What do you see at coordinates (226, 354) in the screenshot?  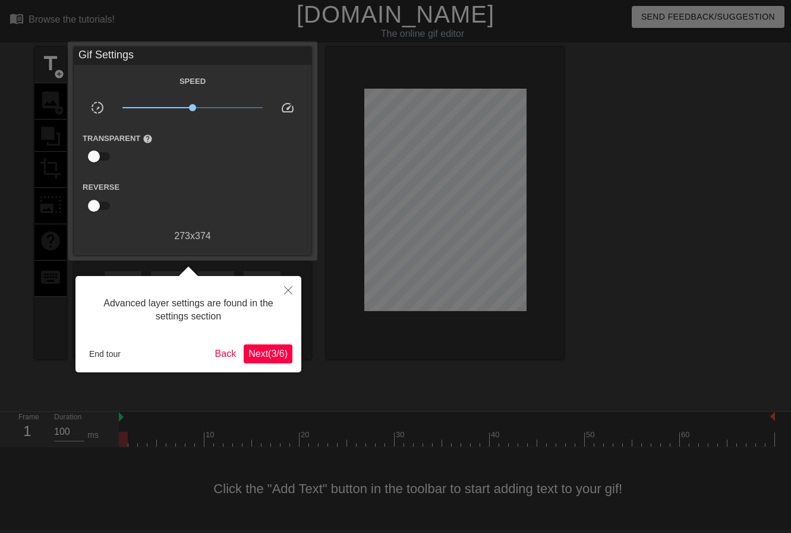 I see `button: Back` at bounding box center [226, 354].